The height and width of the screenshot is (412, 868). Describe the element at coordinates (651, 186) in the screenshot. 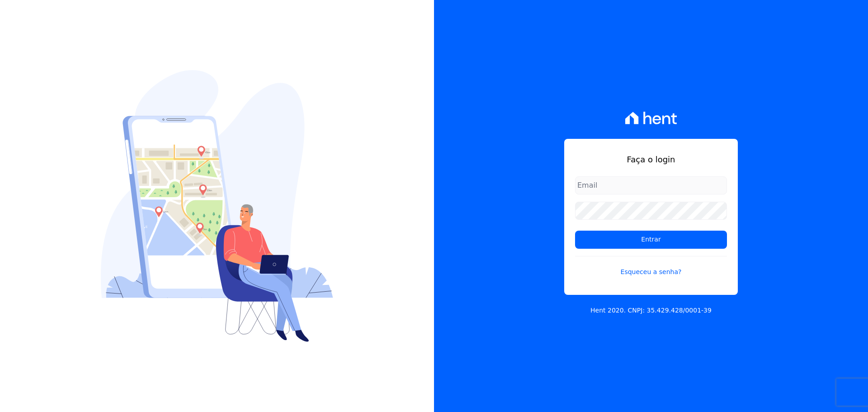

I see `input: Email` at that location.